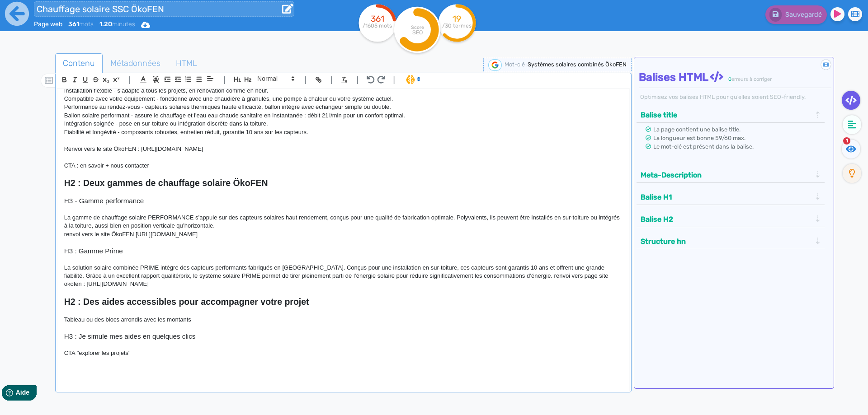  Describe the element at coordinates (343, 107) in the screenshot. I see `p: Performance au rendez-vous - capteurs solaires thermiques haute efficacité, ballon intégré avec é...` at that location.